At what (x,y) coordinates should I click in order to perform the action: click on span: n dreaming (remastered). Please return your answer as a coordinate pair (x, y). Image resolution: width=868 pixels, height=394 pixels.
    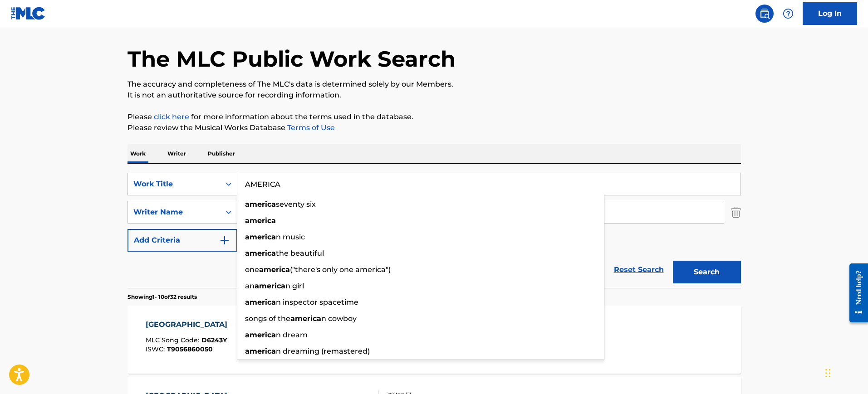
    Looking at the image, I should click on (323, 351).